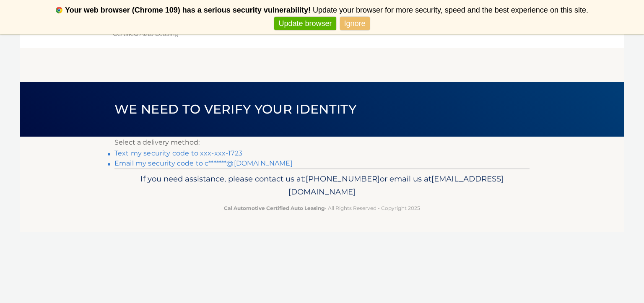 The width and height of the screenshot is (644, 303). I want to click on a: Text my security code to xxx-xxx-1723, so click(178, 153).